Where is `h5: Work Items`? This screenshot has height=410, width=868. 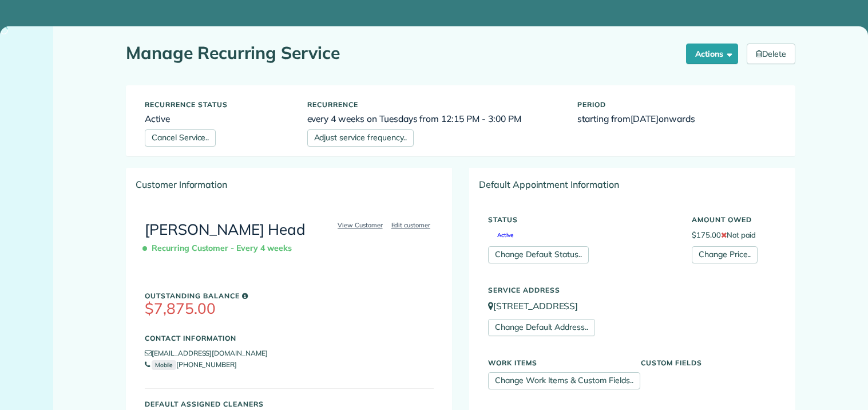
h5: Work Items is located at coordinates (555, 362).